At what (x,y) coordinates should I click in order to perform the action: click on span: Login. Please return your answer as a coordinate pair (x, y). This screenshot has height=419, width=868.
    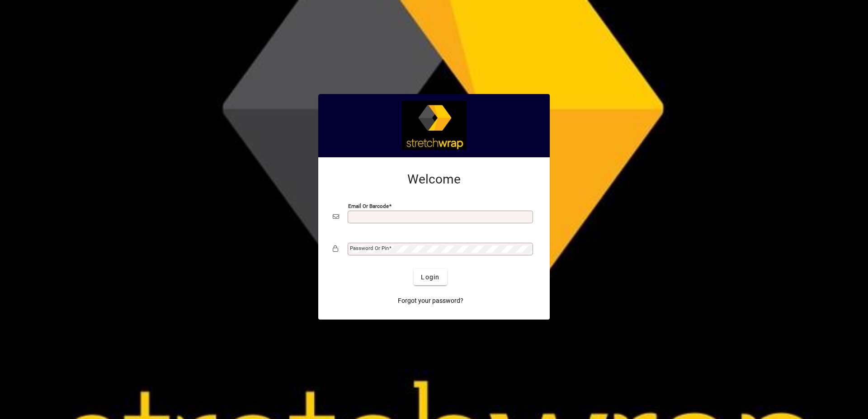
    Looking at the image, I should click on (430, 277).